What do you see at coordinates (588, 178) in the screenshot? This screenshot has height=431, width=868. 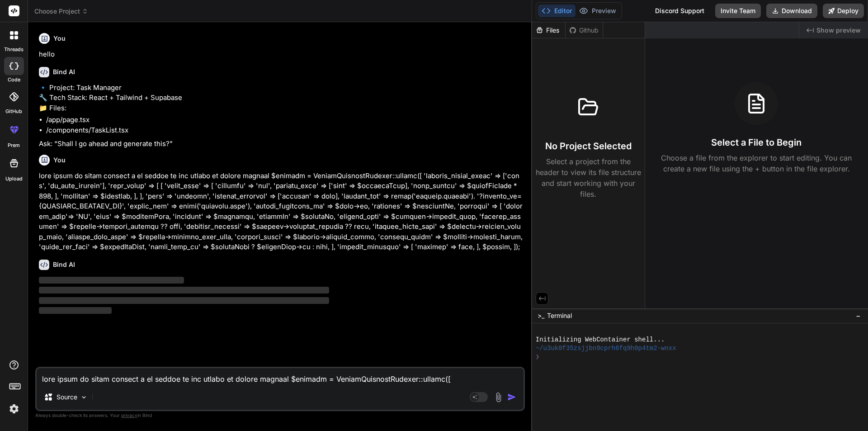 I see `p: Select a project from the header to view its file structure and start working with your files.` at bounding box center [588, 178].